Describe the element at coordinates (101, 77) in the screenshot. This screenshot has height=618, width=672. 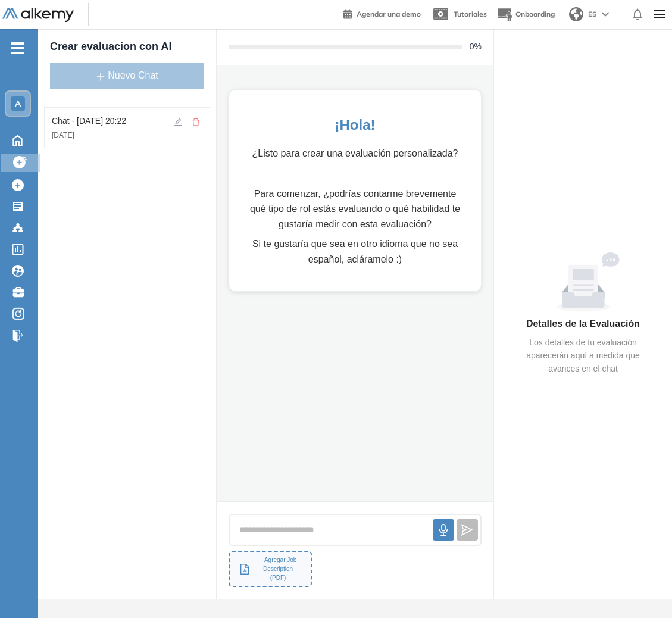
I see `span: plus` at that location.